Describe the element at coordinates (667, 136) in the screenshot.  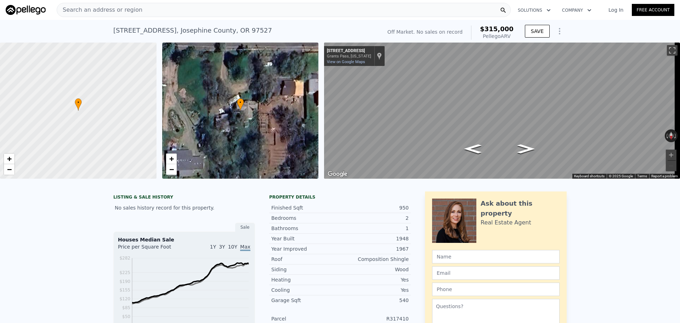
I see `button: Rotate counterclockwise` at that location.